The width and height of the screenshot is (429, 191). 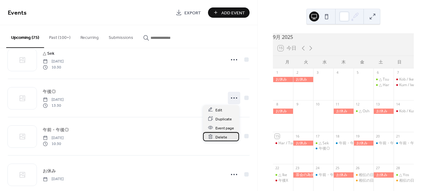 I want to click on span: Events, so click(x=17, y=13).